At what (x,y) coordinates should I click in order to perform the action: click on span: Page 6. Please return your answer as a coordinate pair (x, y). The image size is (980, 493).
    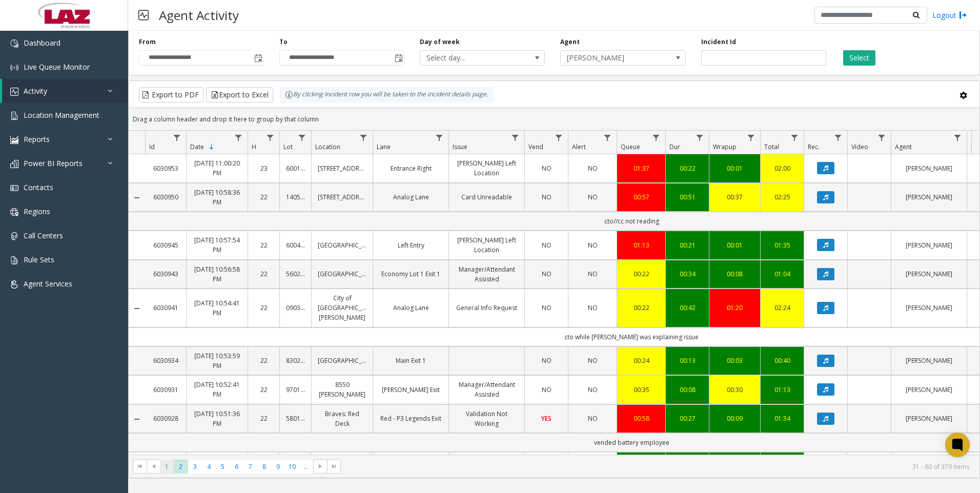
    Looking at the image, I should click on (236, 466).